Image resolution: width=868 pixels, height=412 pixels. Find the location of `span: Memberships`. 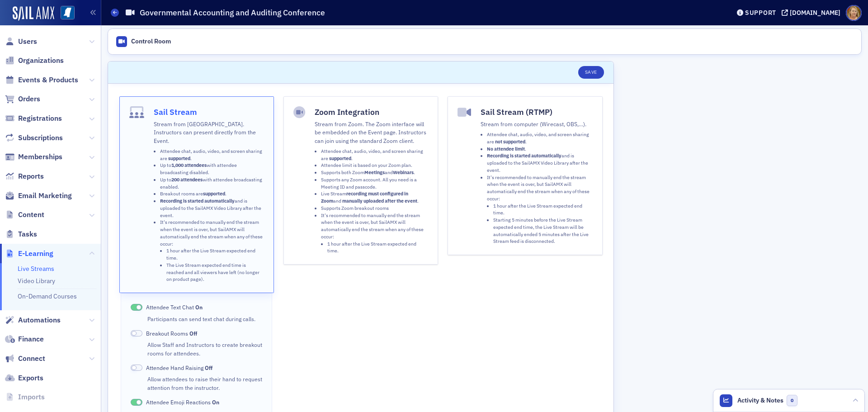

span: Memberships is located at coordinates (40, 157).